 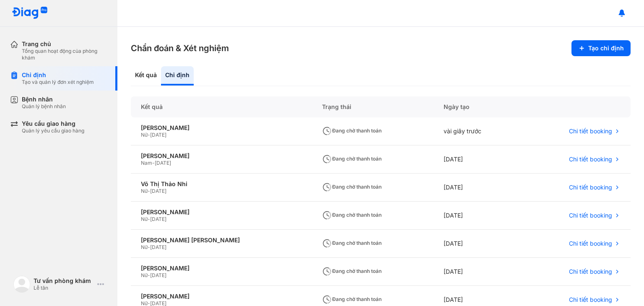 What do you see at coordinates (478, 107) in the screenshot?
I see `div: Ngày tạo` at bounding box center [478, 107].